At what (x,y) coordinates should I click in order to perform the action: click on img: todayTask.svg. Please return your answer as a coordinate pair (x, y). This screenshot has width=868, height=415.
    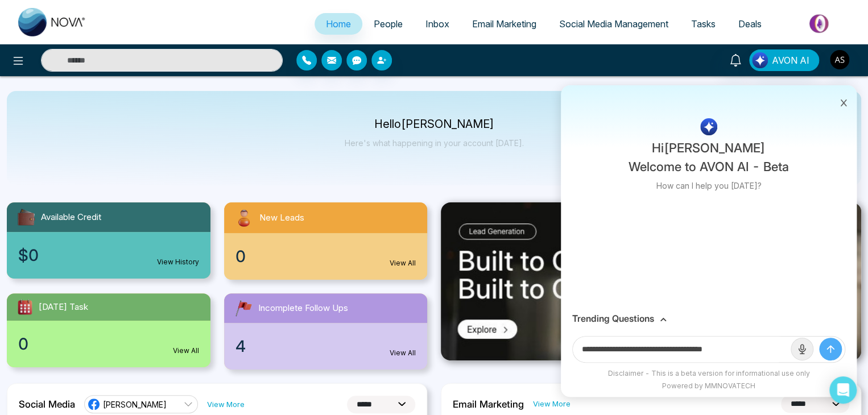
    Looking at the image, I should click on (25, 307).